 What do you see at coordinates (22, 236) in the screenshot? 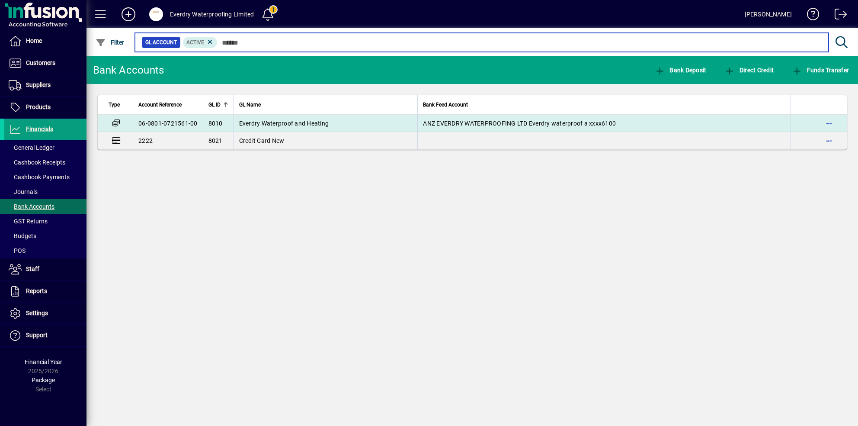
I see `span: Budgets` at bounding box center [22, 236].